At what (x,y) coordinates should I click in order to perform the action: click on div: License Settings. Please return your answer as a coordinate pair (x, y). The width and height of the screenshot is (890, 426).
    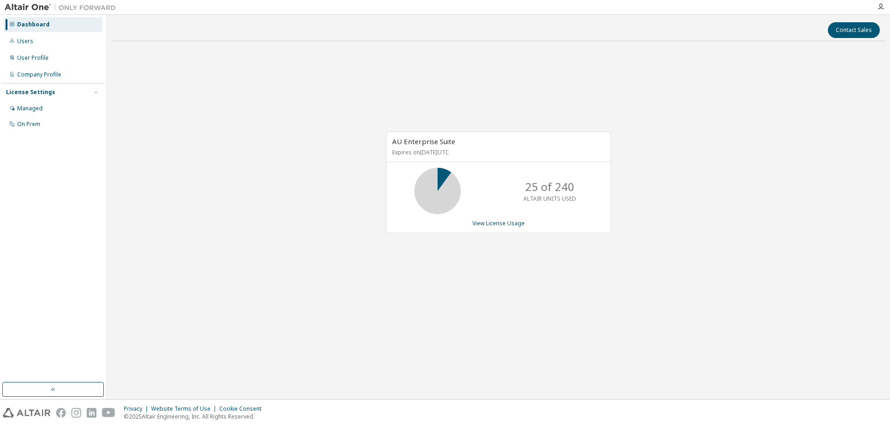
    Looking at the image, I should click on (31, 92).